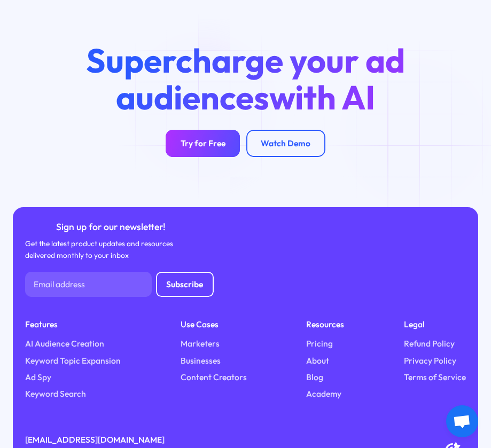 The width and height of the screenshot is (491, 448). I want to click on a: Content Creators, so click(214, 378).